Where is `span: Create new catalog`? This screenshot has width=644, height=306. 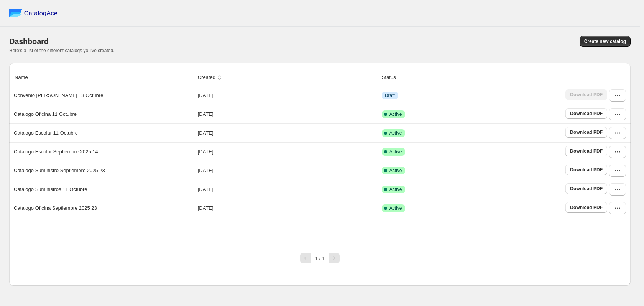
span: Create new catalog is located at coordinates (605, 41).